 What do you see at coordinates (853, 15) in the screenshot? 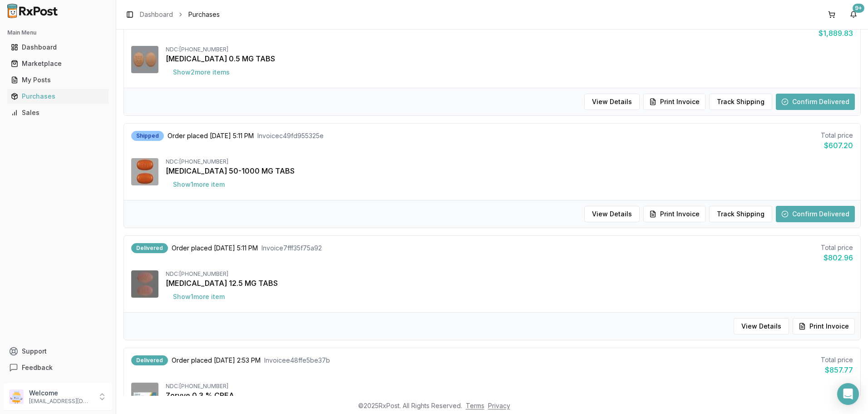
I see `button: 9+` at bounding box center [853, 15].